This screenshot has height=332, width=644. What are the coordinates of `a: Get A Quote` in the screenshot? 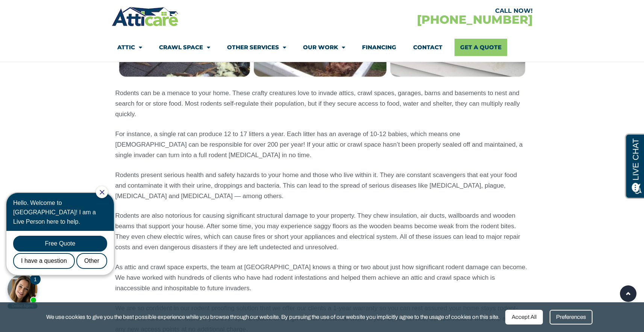 It's located at (480, 47).